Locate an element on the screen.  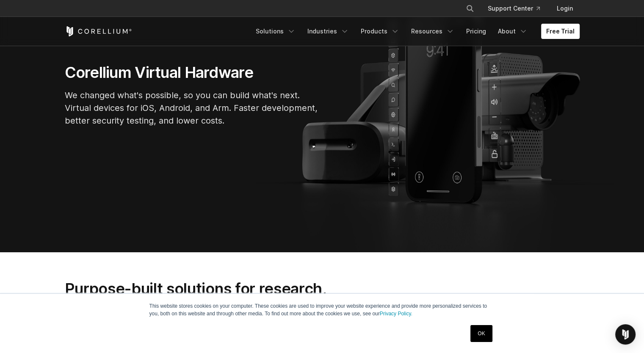
a: Login is located at coordinates (565, 9).